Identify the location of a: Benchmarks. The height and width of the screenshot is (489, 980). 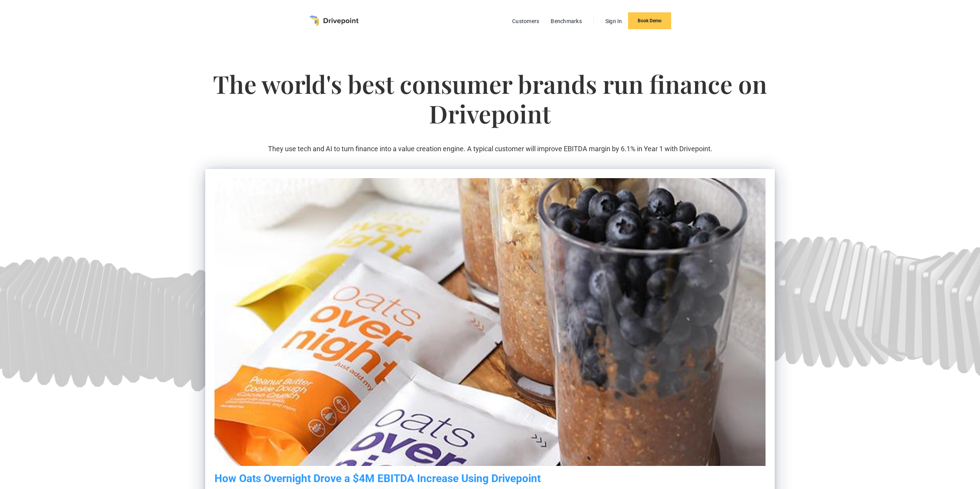
(566, 21).